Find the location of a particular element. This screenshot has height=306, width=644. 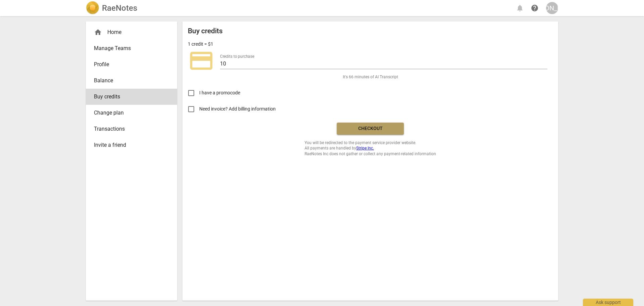

span: Need invoice? Add billing information is located at coordinates (238, 109).